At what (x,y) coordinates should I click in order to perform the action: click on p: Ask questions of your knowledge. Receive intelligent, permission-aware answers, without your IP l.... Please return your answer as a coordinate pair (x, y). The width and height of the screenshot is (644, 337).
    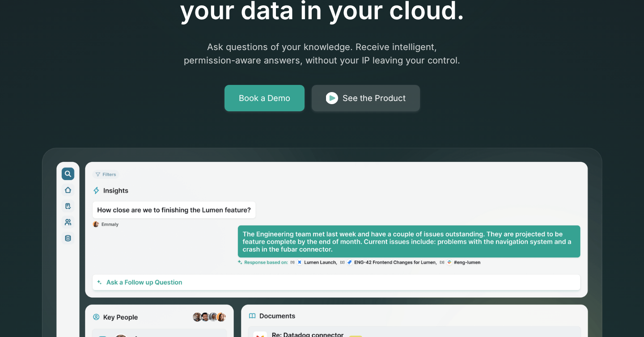
    Looking at the image, I should click on (322, 53).